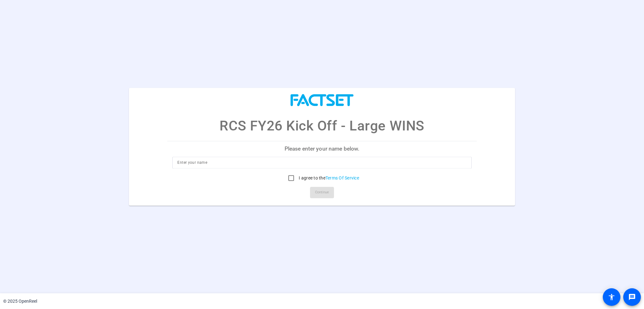  Describe the element at coordinates (632, 297) in the screenshot. I see `mat-icon: message` at that location.